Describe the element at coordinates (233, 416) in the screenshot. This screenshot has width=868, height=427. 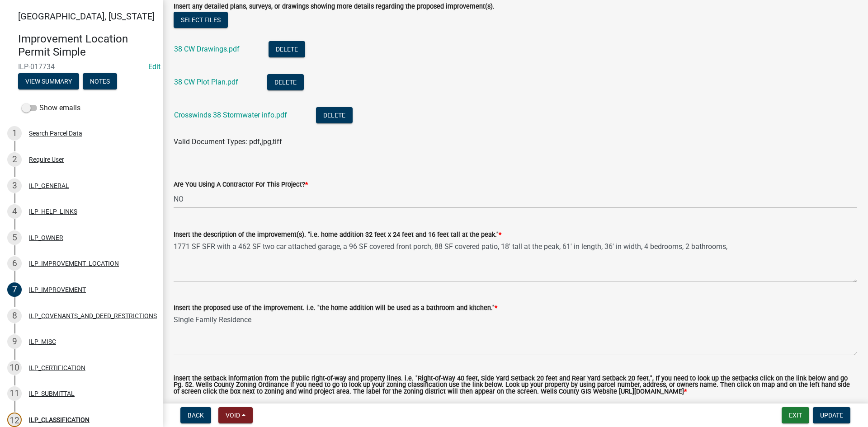
I see `span: Void` at that location.